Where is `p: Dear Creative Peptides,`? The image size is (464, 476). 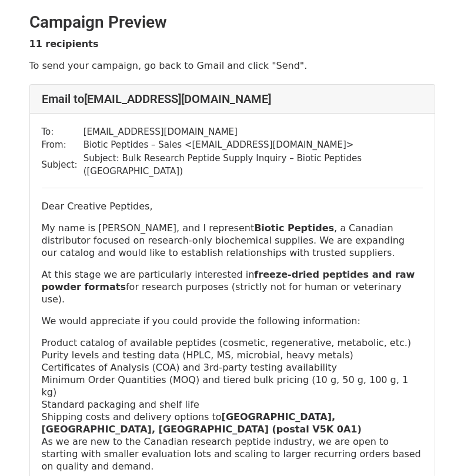 p: Dear Creative Peptides, is located at coordinates (232, 206).